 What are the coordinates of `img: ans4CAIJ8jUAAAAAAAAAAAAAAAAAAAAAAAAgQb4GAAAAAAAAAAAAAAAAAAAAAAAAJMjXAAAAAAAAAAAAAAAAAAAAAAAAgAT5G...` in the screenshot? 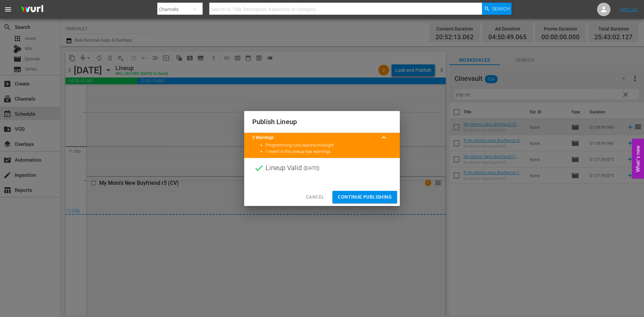 It's located at (32, 9).